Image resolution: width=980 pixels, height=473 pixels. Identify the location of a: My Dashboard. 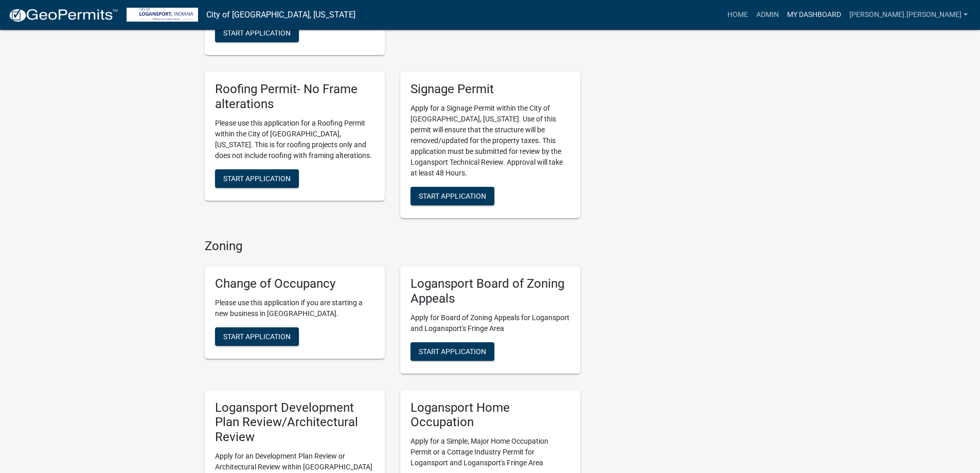
(814, 15).